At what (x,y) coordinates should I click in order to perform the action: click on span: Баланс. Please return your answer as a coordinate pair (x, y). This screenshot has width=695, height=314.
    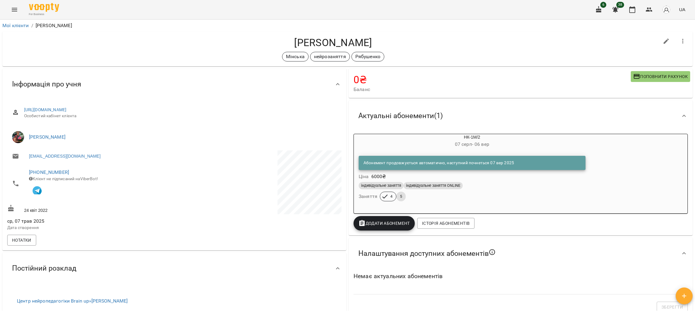
    Looking at the image, I should click on (492, 90).